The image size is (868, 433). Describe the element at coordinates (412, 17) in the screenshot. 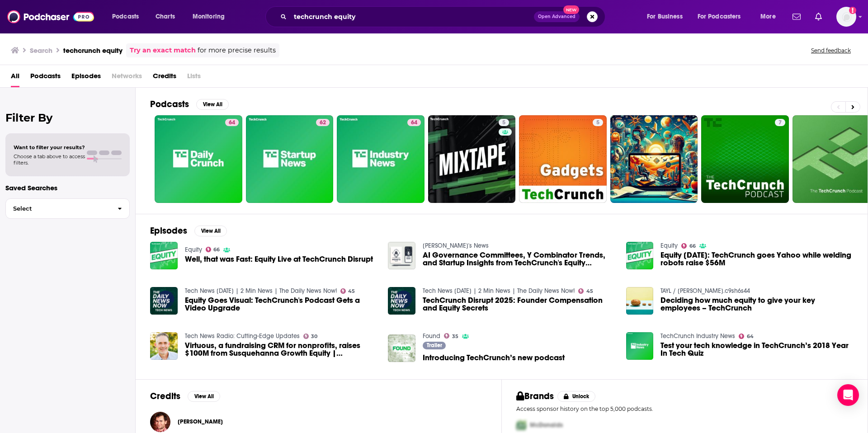

I see `input: Search podcasts, credits, & more...` at that location.